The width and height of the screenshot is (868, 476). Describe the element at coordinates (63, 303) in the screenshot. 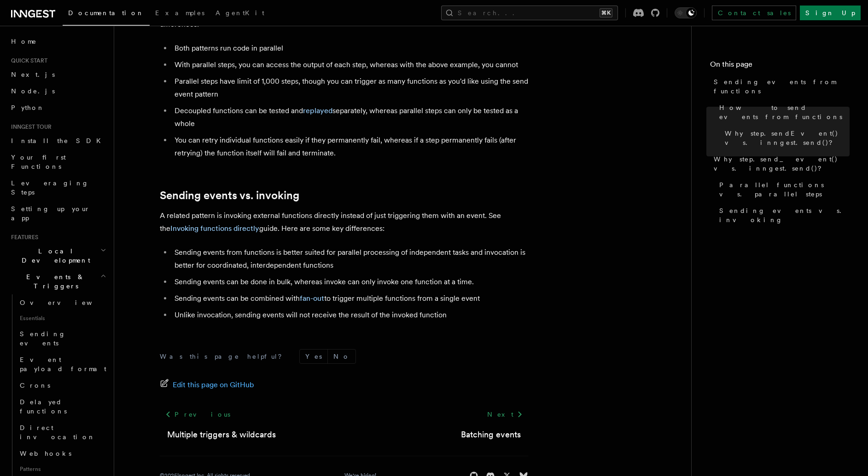

I see `a: Overview` at that location.